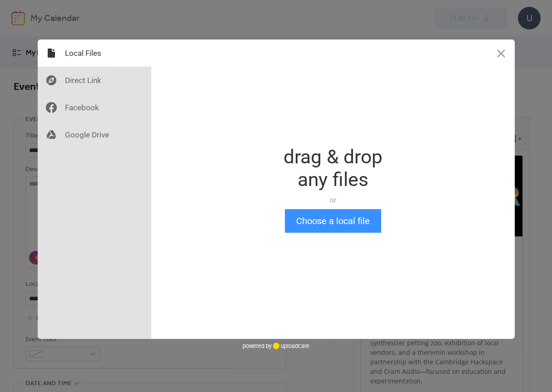 The width and height of the screenshot is (552, 392). What do you see at coordinates (95, 107) in the screenshot?
I see `div: Facebook` at bounding box center [95, 107].